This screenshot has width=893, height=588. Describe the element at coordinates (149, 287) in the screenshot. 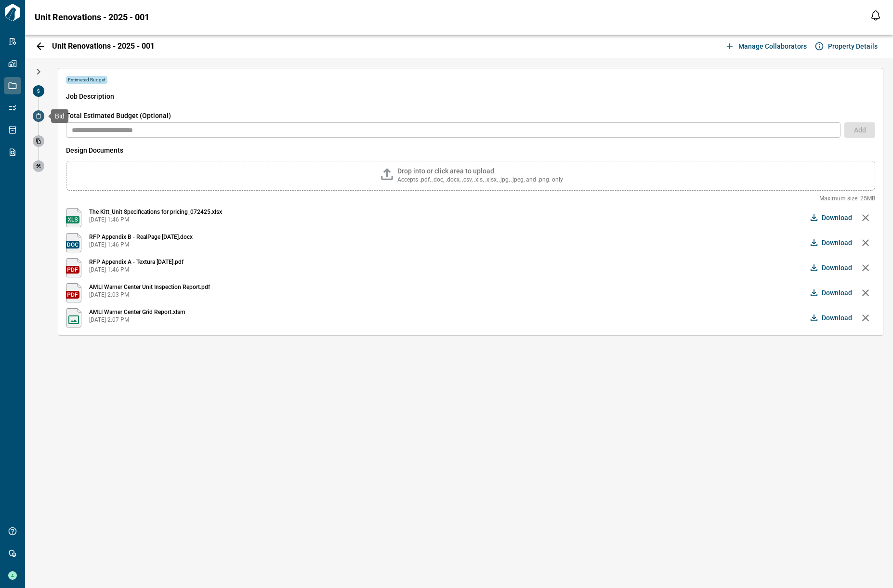

I see `span: AMLI Warner Center Unit Inspection Report.pdf` at that location.